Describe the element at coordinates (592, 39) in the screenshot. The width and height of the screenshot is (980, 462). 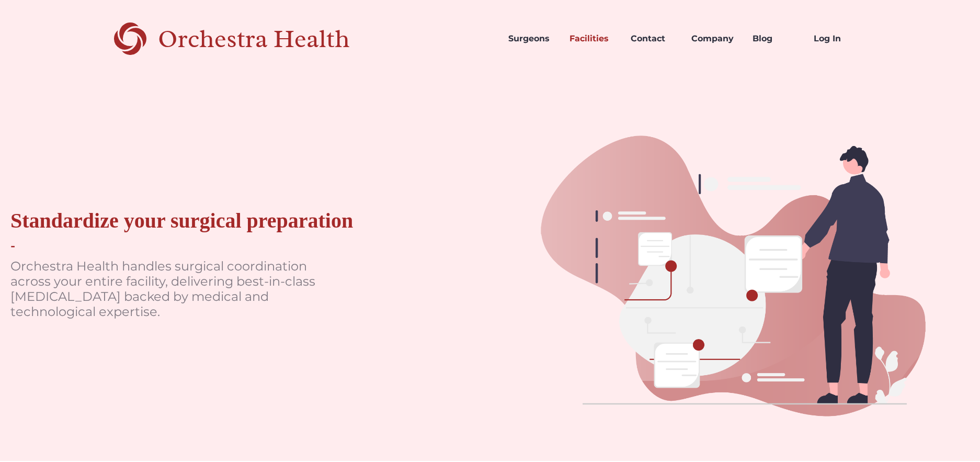
I see `a: Facilities` at that location.